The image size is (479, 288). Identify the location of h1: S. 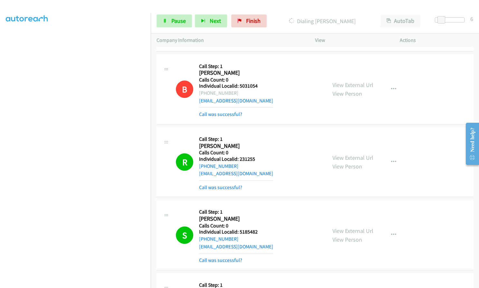
(185, 235).